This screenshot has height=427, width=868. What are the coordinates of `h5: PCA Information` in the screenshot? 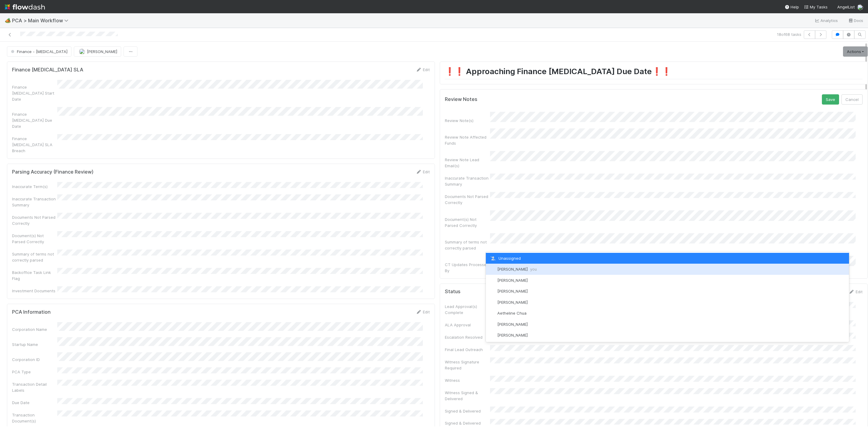 It's located at (31, 312).